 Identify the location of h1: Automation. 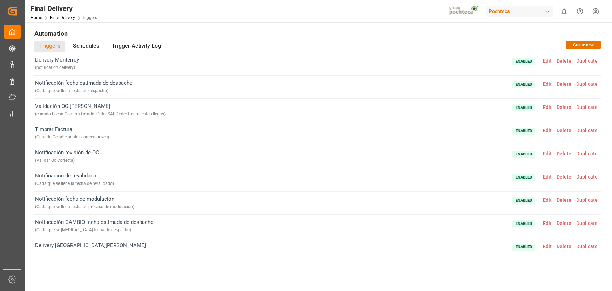
(318, 33).